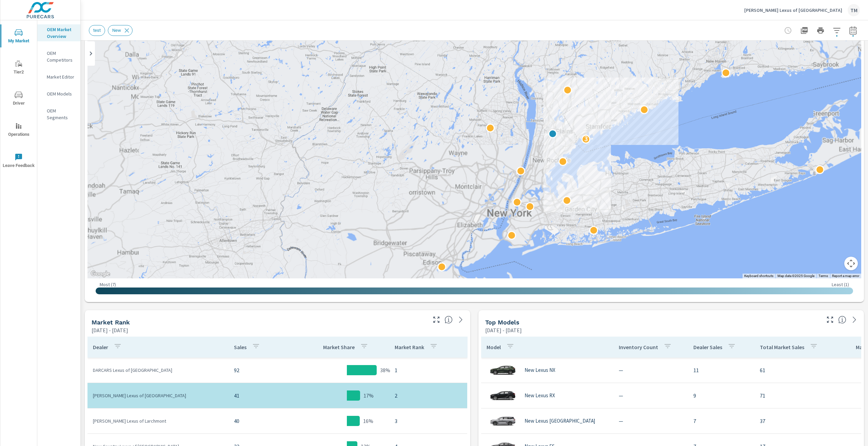 This screenshot has width=868, height=446. Describe the element at coordinates (266, 395) in the screenshot. I see `p: 41` at that location.